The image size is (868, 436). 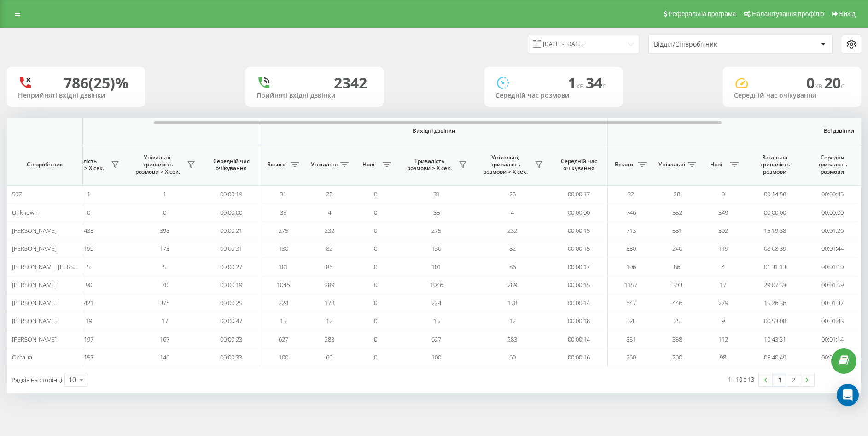 I want to click on td: 00:14:58, so click(x=774, y=194).